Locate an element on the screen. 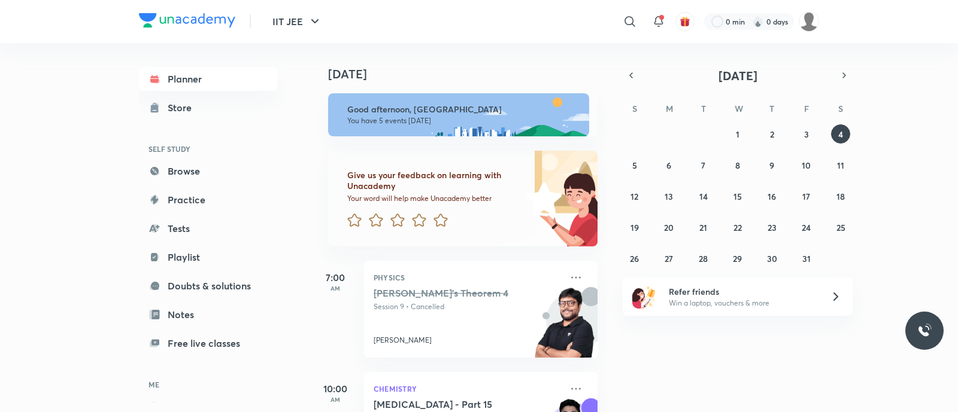  h6: Give us your feedback on learning with Unacademy is located at coordinates (434, 181).